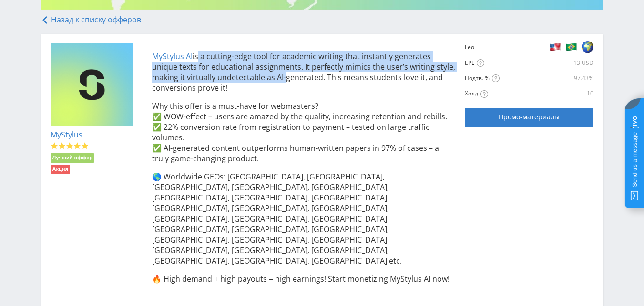 The image size is (644, 306). I want to click on a: Назад к списку офферов, so click(91, 19).